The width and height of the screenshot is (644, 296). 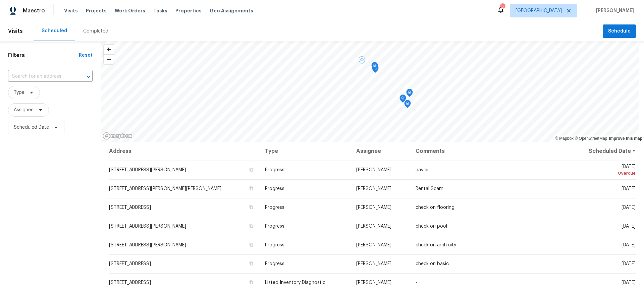 What do you see at coordinates (109, 59) in the screenshot?
I see `button: Zoom out` at bounding box center [109, 59].